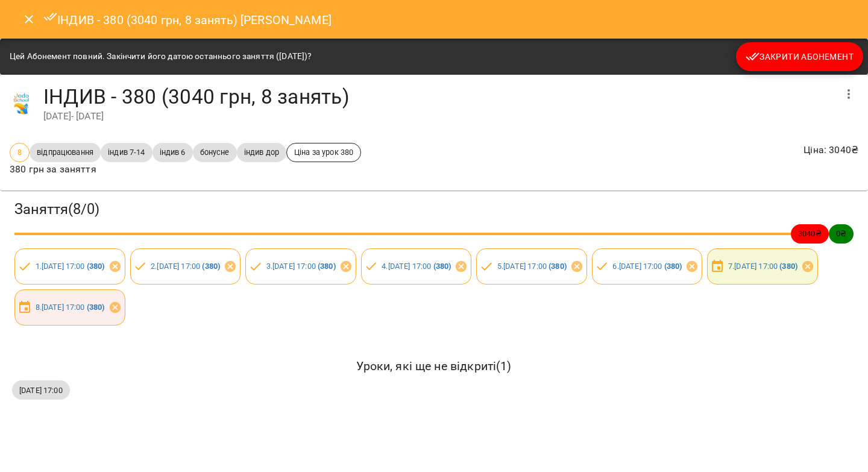  What do you see at coordinates (434, 209) in the screenshot?
I see `h3: Заняття ( 8 / 0 )` at bounding box center [434, 209].